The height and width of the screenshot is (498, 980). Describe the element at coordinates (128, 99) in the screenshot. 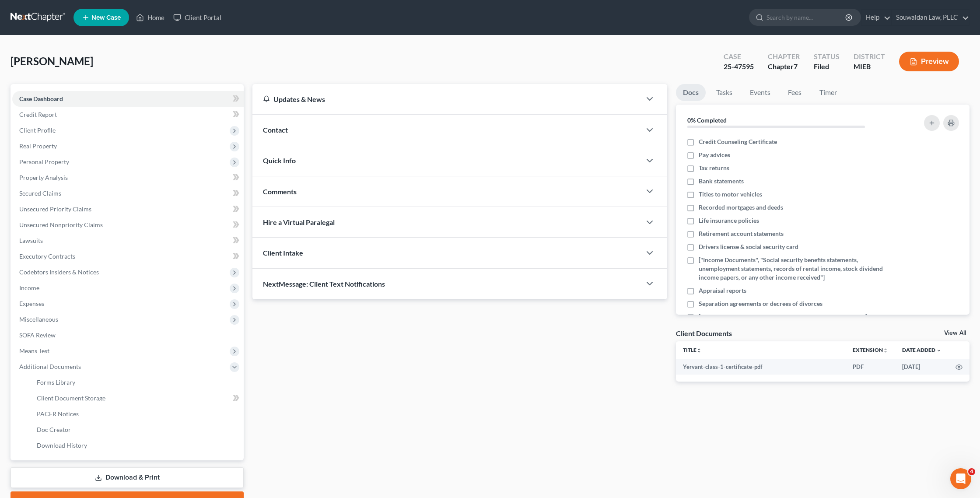

I see `a: Case Dashboard` at that location.